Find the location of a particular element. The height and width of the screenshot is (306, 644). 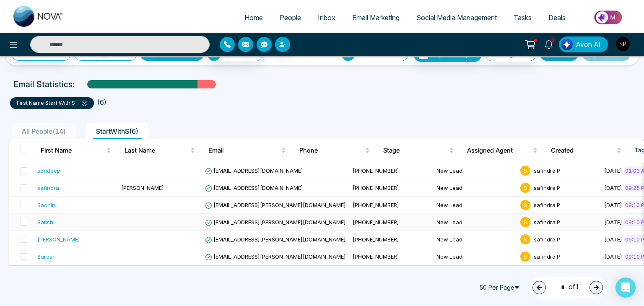

th: Assigned Agent is located at coordinates (502, 150).